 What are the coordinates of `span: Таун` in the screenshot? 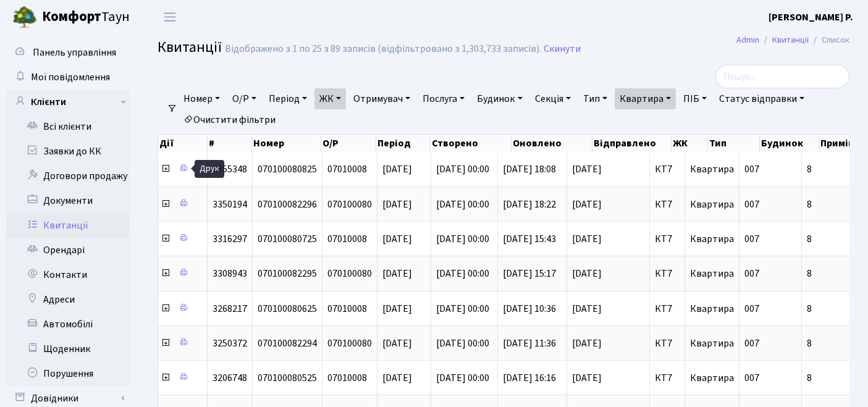 It's located at (86, 18).